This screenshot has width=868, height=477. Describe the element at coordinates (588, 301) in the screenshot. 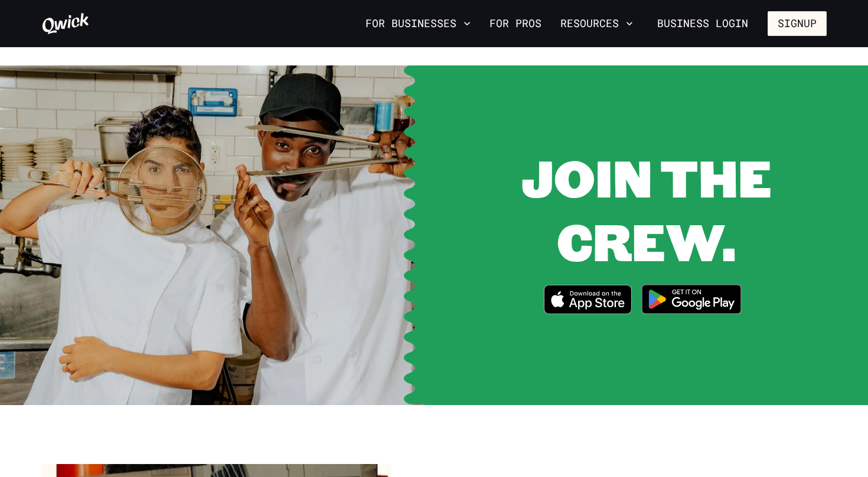

I see `a: Download on the App Store` at that location.